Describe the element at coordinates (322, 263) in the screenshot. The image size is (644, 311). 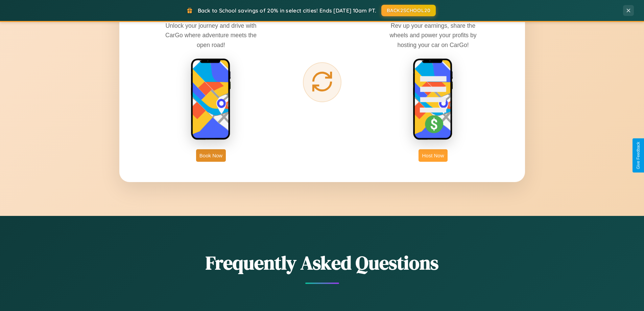
I see `h2: Frequently Asked Questions` at that location.